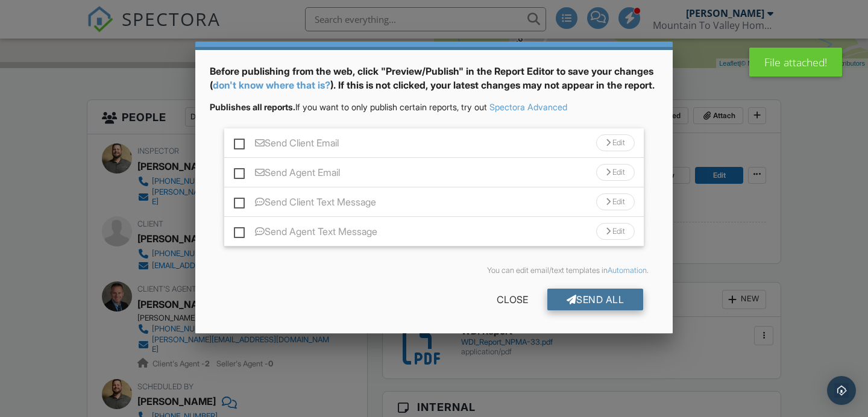  I want to click on div: You can edit email/text templates in ., so click(434, 271).